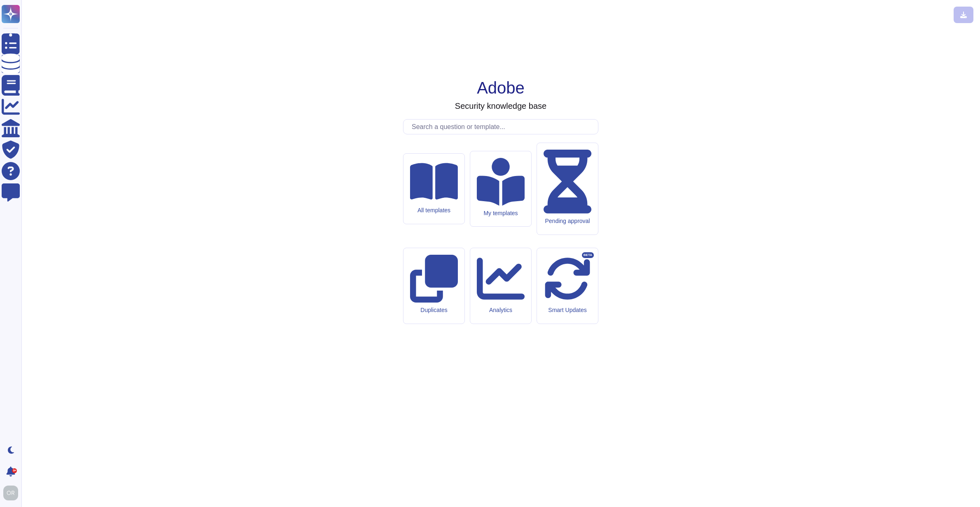 This screenshot has width=980, height=507. I want to click on div: My templates, so click(501, 213).